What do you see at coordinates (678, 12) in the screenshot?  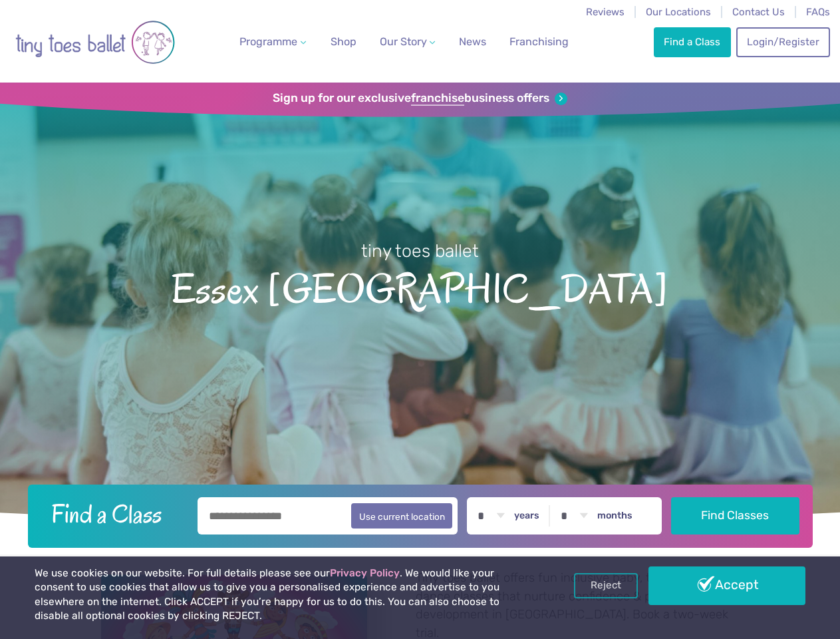 I see `a: Our Locations` at bounding box center [678, 12].